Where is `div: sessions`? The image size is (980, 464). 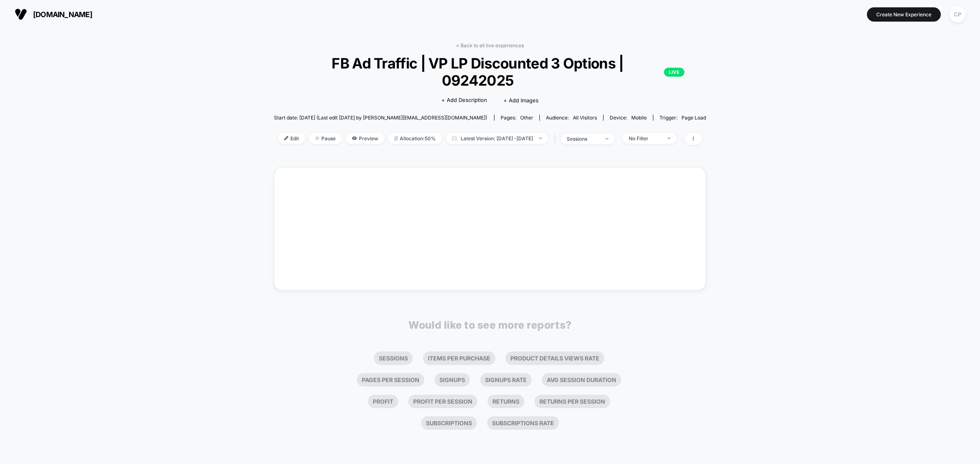
div: sessions is located at coordinates (583, 139).